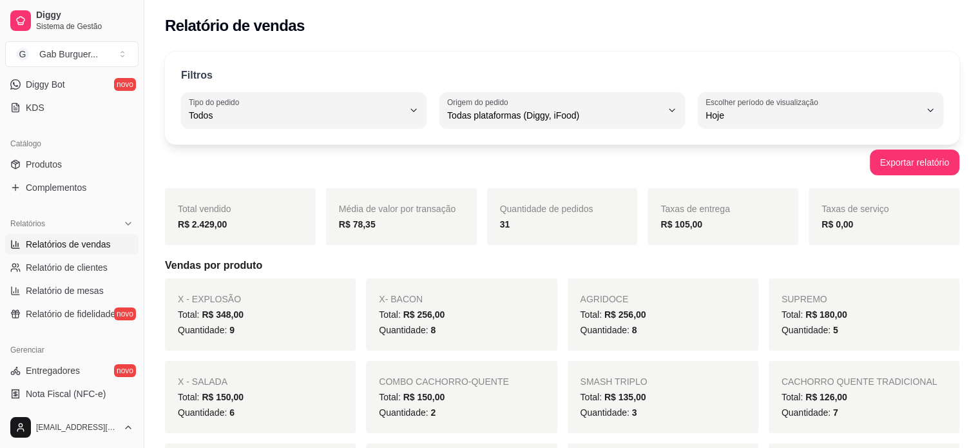 The image size is (980, 448). Describe the element at coordinates (444, 382) in the screenshot. I see `span: COMBO CACHORRO-QUENTE` at that location.